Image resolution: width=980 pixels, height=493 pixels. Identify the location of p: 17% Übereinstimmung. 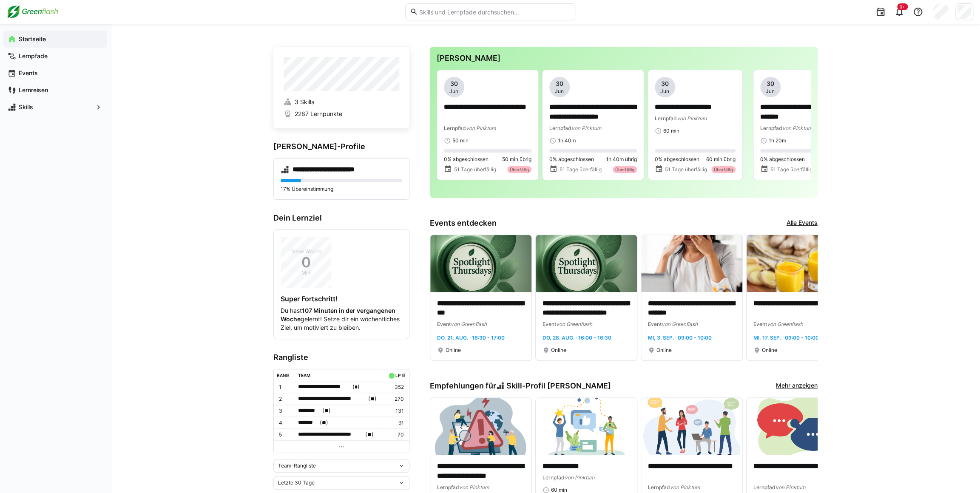
(342, 189).